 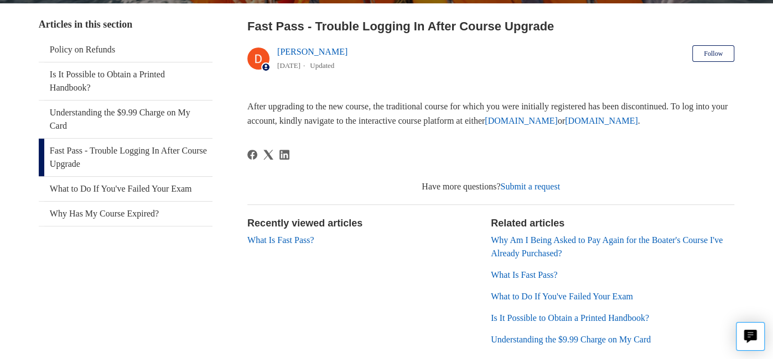 I want to click on button: Live chat, so click(x=750, y=337).